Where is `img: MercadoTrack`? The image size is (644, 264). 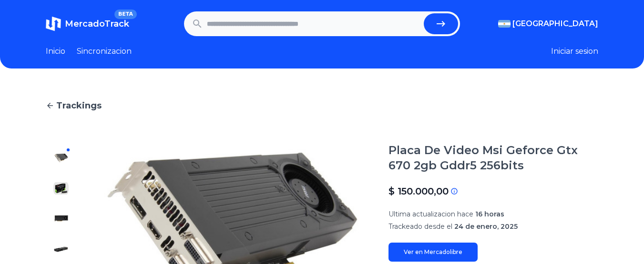
img: MercadoTrack is located at coordinates (53, 23).